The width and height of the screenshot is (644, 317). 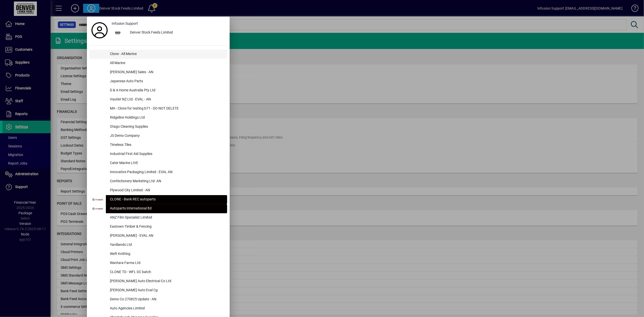 I want to click on div: Plywood City Limited - AN, so click(x=166, y=191).